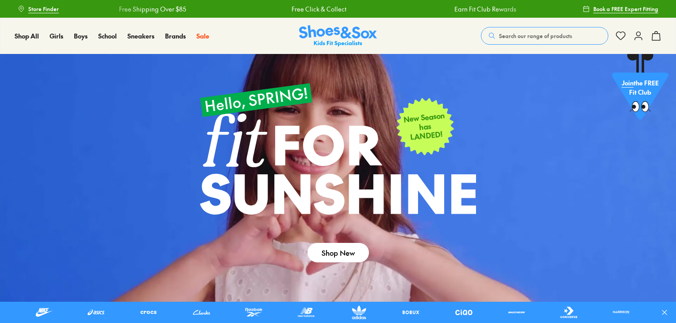 Image resolution: width=676 pixels, height=323 pixels. Describe the element at coordinates (641, 89) in the screenshot. I see `a: Jointhe FREE Fit Club` at that location.